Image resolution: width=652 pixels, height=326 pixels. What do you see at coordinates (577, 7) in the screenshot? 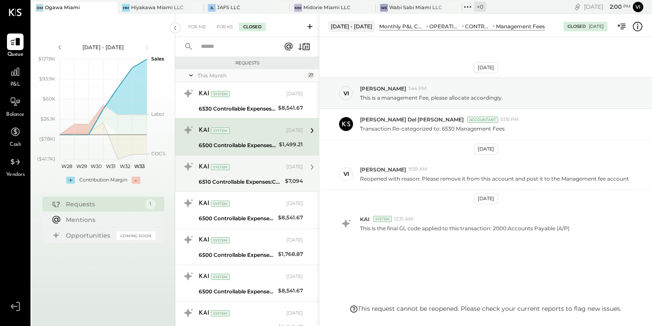
I see `div: copy link` at bounding box center [577, 7].